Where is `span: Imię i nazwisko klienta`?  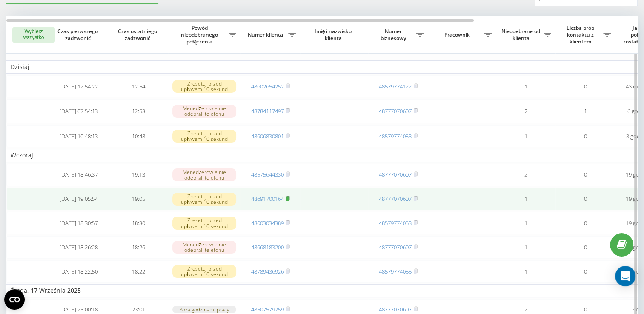
span: Imię i nazwisko klienta is located at coordinates (334, 35).